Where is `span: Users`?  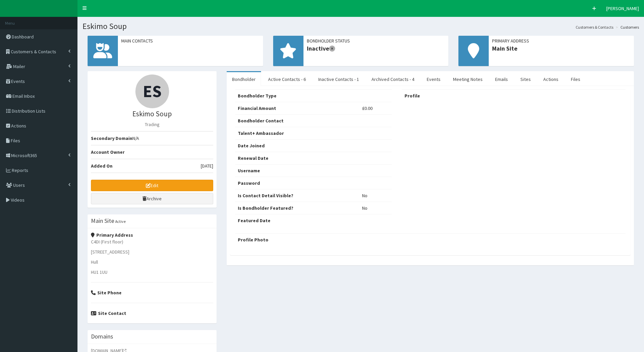
span: Users is located at coordinates (19, 185).